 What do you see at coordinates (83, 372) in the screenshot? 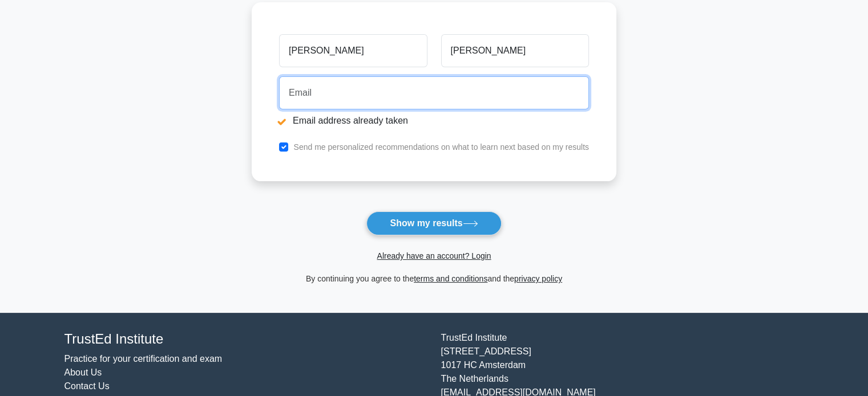
I see `a: About Us` at bounding box center [83, 372].